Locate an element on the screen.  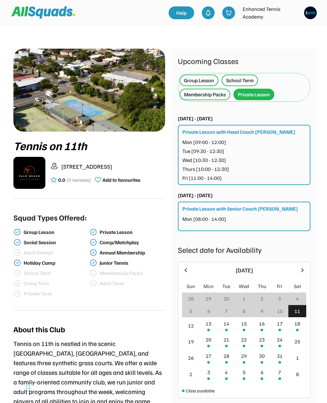
img: IMG_0194.png is located at coordinates (311, 13).